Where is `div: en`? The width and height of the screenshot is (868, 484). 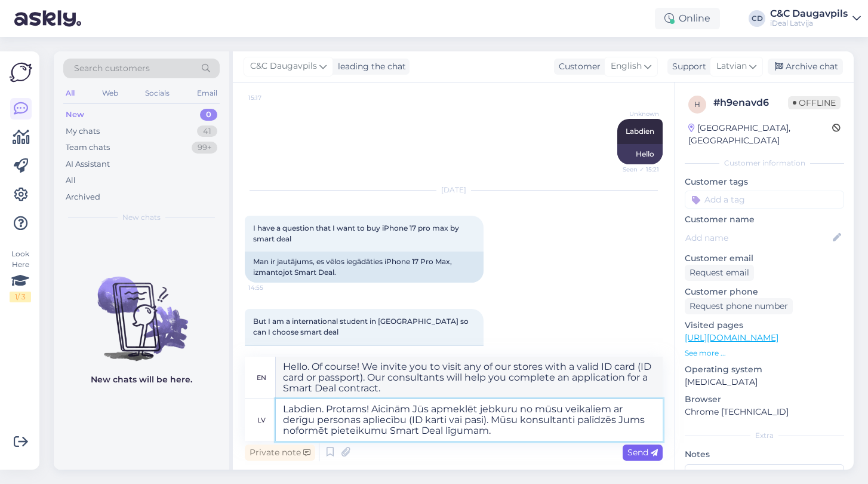
div: en is located at coordinates (261, 377).